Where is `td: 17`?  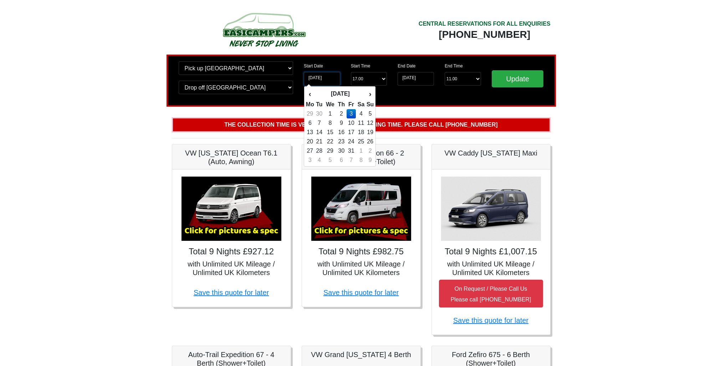
td: 17 is located at coordinates (351, 132).